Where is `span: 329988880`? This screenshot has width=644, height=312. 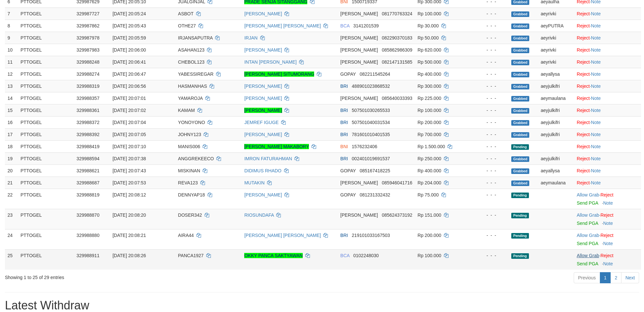 span: 329988880 is located at coordinates (88, 236).